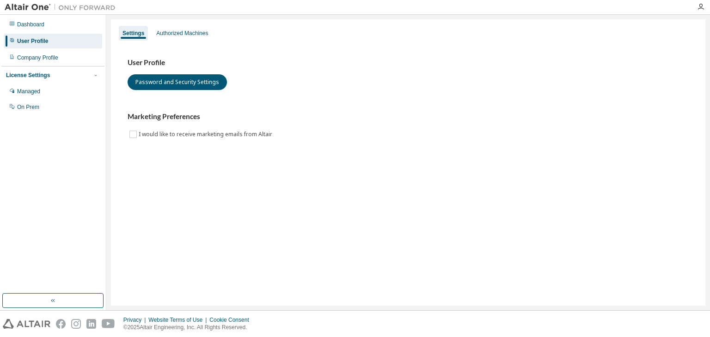 This screenshot has width=710, height=337. Describe the element at coordinates (31, 25) in the screenshot. I see `div: Dashboard` at that location.